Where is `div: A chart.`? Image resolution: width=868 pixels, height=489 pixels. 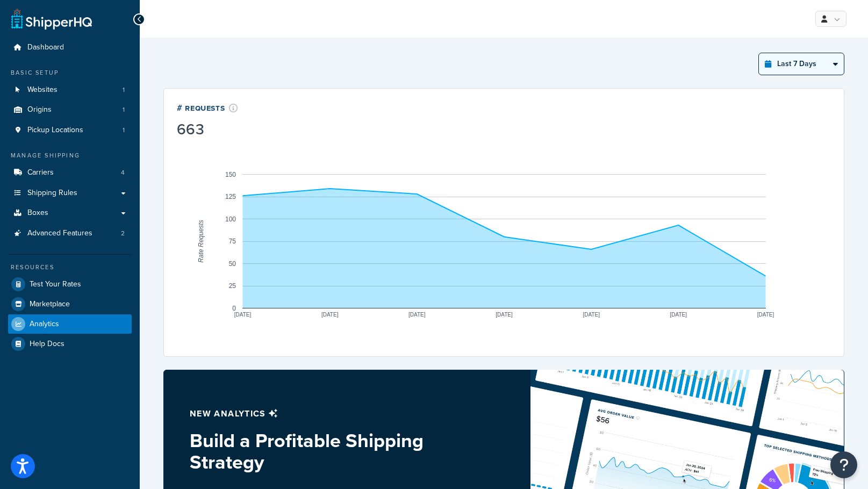
div: A chart. is located at coordinates (503, 242).